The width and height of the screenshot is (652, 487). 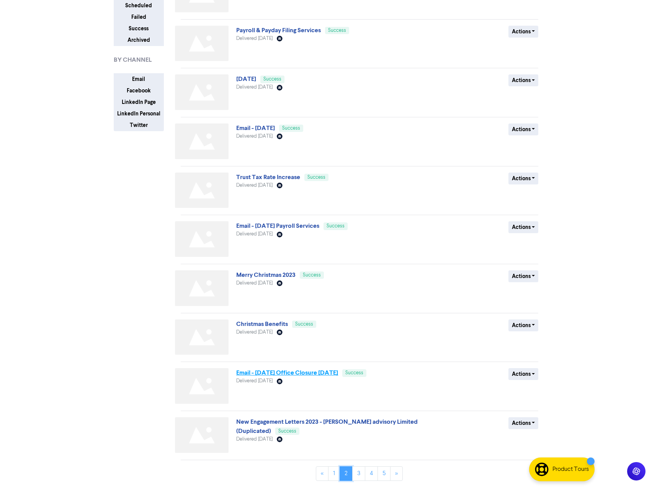 What do you see at coordinates (268, 177) in the screenshot?
I see `a: Trust Tax Rate Increase` at bounding box center [268, 177].